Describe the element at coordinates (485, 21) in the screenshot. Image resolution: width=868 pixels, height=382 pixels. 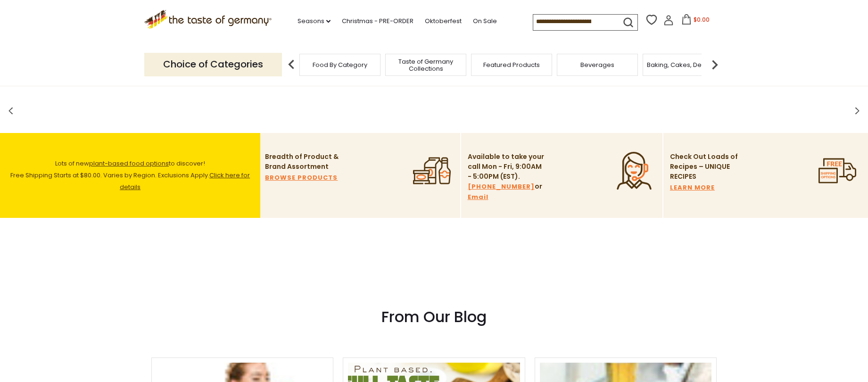
I see `a: On Sale` at that location.